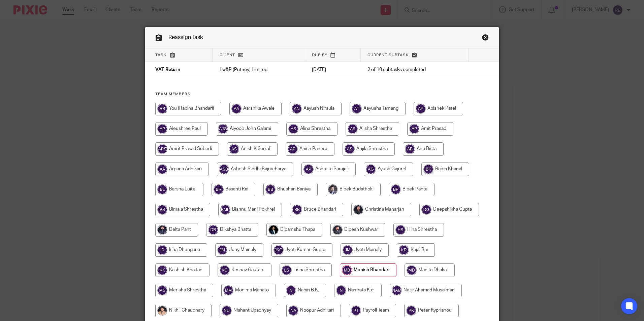  Describe the element at coordinates (322, 94) in the screenshot. I see `h4: Team members` at that location.